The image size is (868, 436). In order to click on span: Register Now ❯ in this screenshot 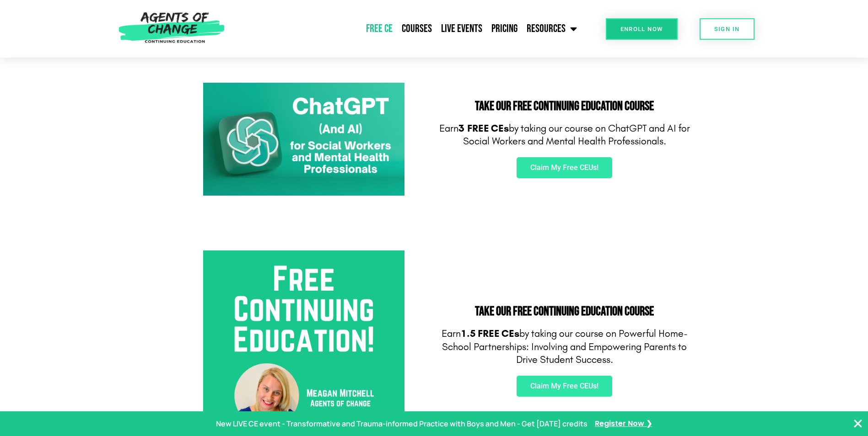, I will do `click(623, 424)`.